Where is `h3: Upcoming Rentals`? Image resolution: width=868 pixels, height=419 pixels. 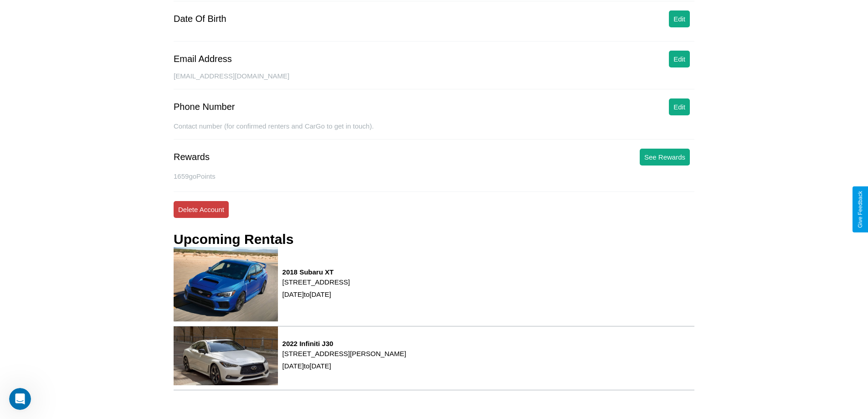
h3: Upcoming Rentals is located at coordinates (234, 239).